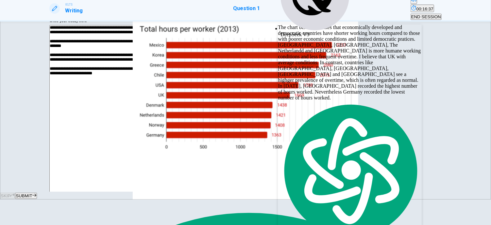 Image resolution: width=491 pixels, height=225 pixels. What do you see at coordinates (74, 11) in the screenshot?
I see `h1: Writing` at bounding box center [74, 11].